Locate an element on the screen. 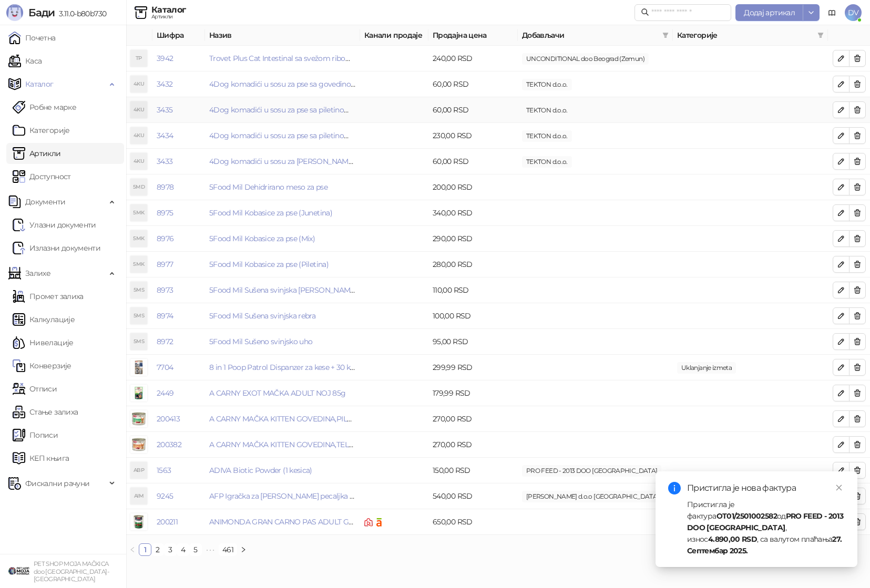 This screenshot has width=870, height=588. th: Назив is located at coordinates (282, 35).